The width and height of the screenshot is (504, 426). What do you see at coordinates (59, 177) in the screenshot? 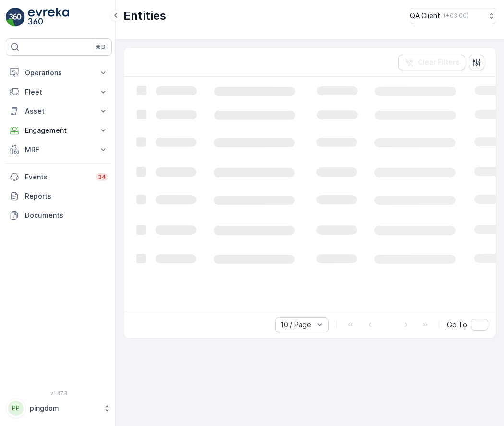
I see `a: Events34` at bounding box center [59, 177].